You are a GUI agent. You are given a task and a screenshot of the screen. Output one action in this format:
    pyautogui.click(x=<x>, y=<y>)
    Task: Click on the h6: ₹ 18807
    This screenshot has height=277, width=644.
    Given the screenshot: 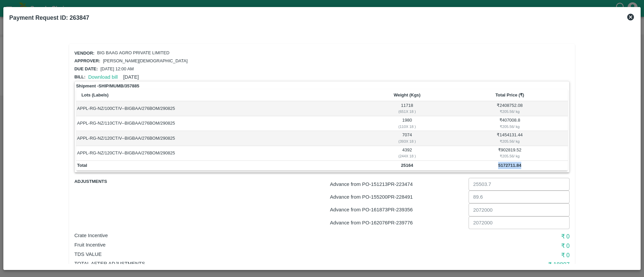 What is the action you would take?
    pyautogui.click(x=487, y=265)
    